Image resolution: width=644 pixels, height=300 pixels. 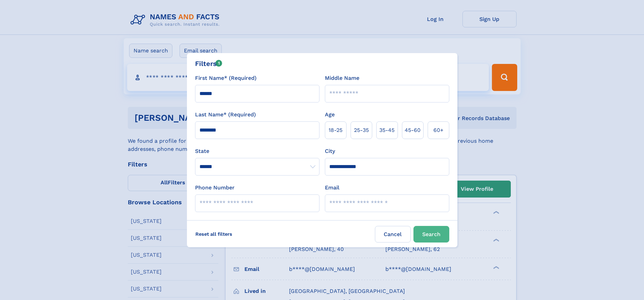 I want to click on label: Reset all filters, so click(x=214, y=234).